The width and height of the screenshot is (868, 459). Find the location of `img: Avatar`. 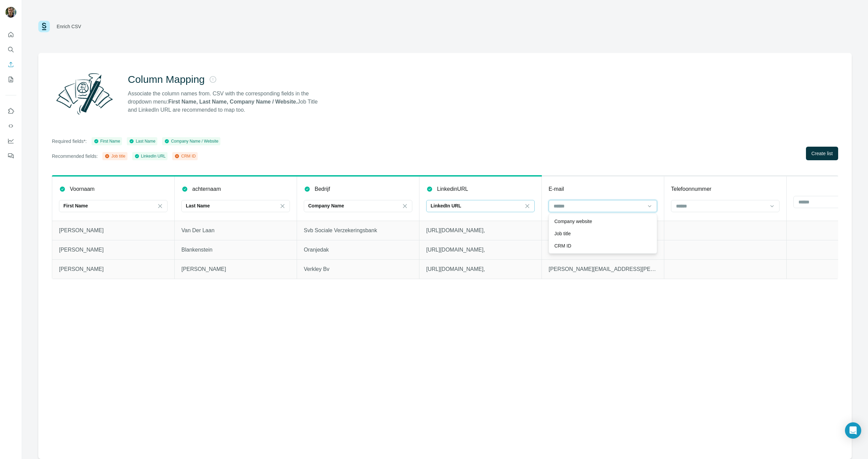

img: Avatar is located at coordinates (11, 12).